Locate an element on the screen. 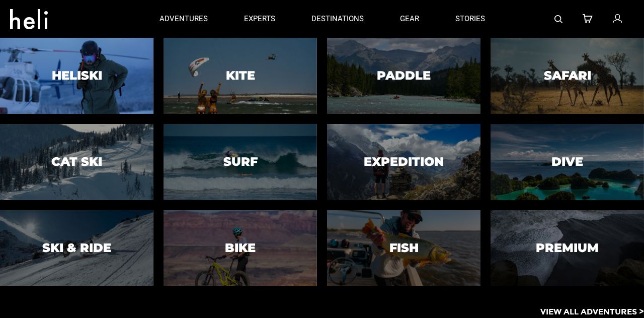 Image resolution: width=644 pixels, height=318 pixels. h3: Safari is located at coordinates (568, 75).